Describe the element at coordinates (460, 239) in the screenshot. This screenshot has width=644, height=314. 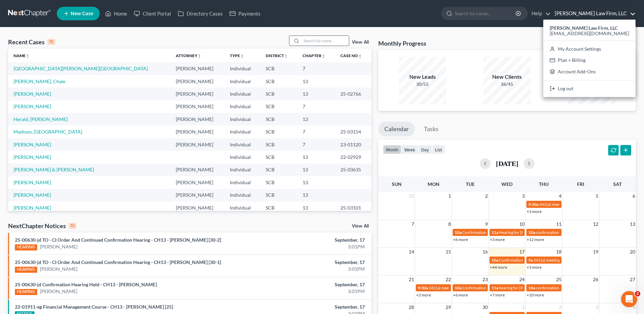
I see `a: +6 more` at that location.